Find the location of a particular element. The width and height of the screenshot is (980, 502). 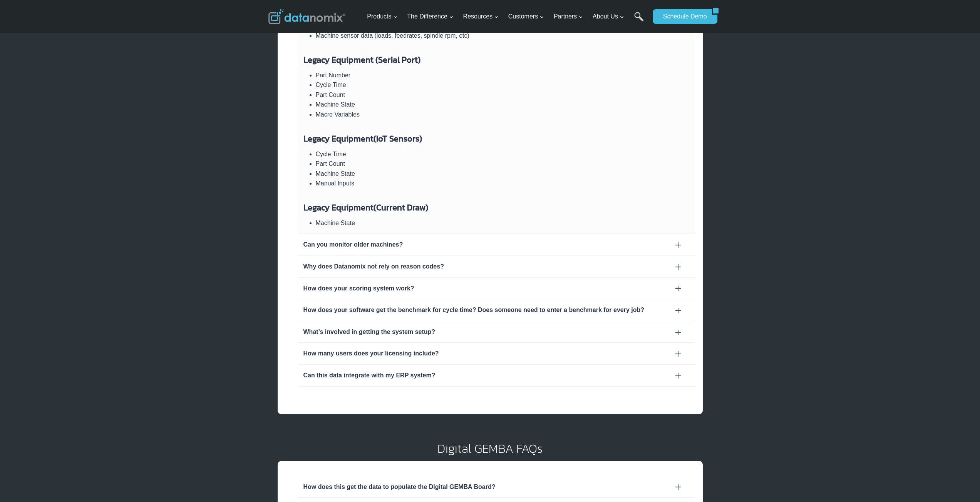

a: Schedule Demo is located at coordinates (682, 16).